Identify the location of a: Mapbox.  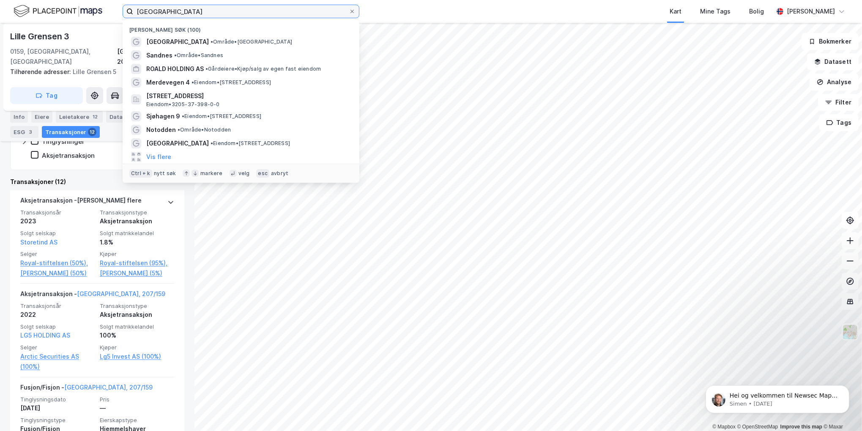
(724, 427).